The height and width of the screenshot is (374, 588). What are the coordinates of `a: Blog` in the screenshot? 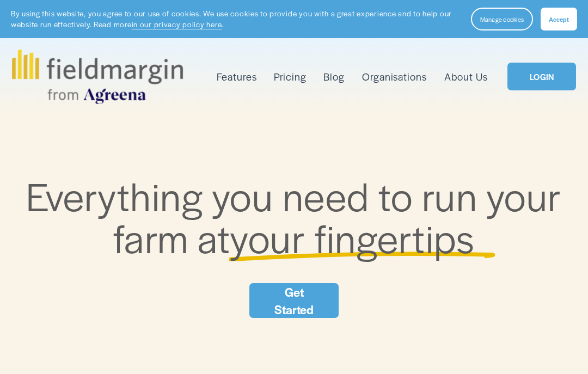 It's located at (334, 76).